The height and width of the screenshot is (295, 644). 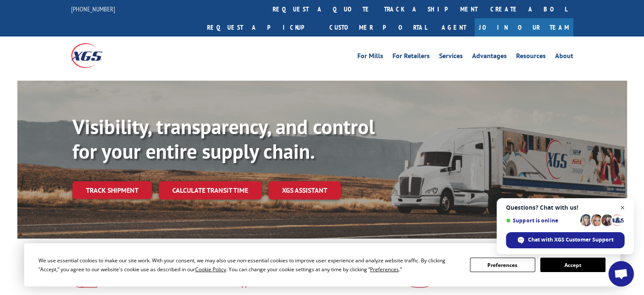 I want to click on a: Customer Portal, so click(x=378, y=27).